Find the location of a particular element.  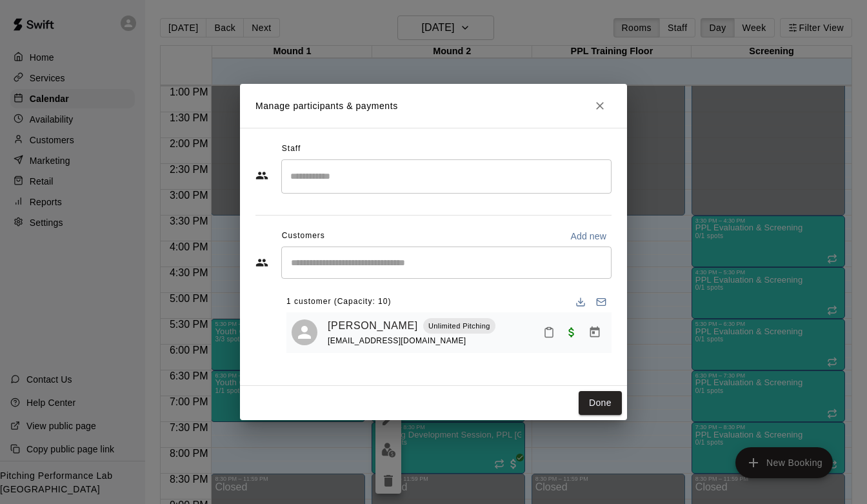

button: Close is located at coordinates (600, 106).